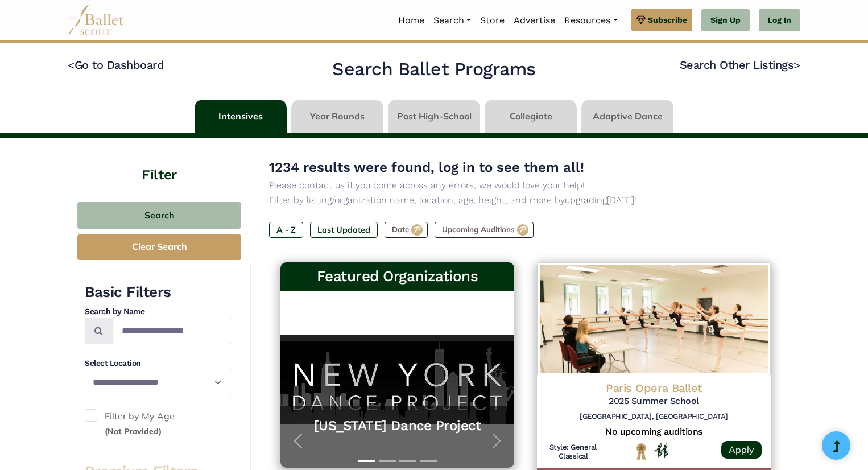 Image resolution: width=868 pixels, height=470 pixels. I want to click on li: Intensives, so click(241, 116).